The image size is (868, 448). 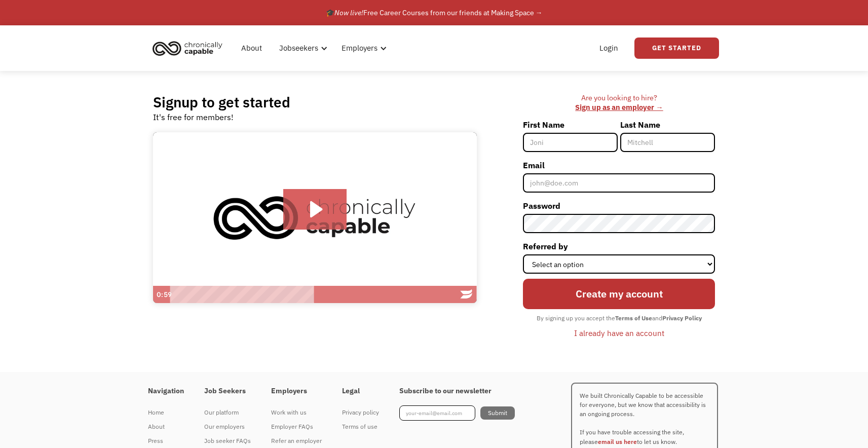 I want to click on form: Member-Signup-Form, so click(x=618, y=229).